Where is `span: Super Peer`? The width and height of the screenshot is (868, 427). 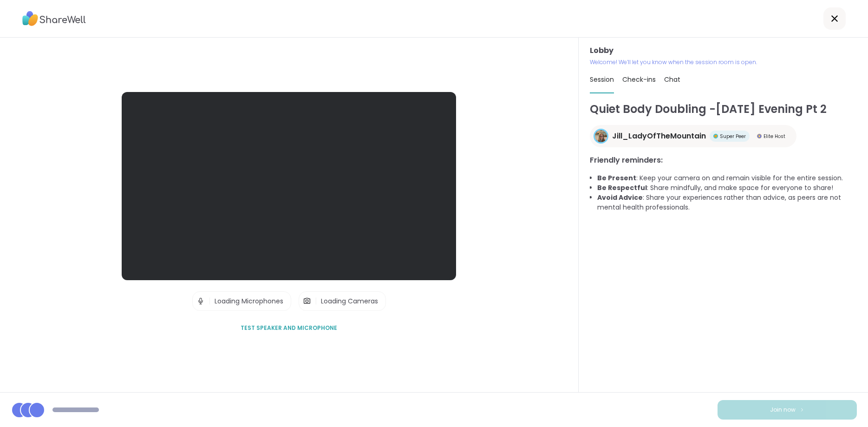 span: Super Peer is located at coordinates (733, 137).